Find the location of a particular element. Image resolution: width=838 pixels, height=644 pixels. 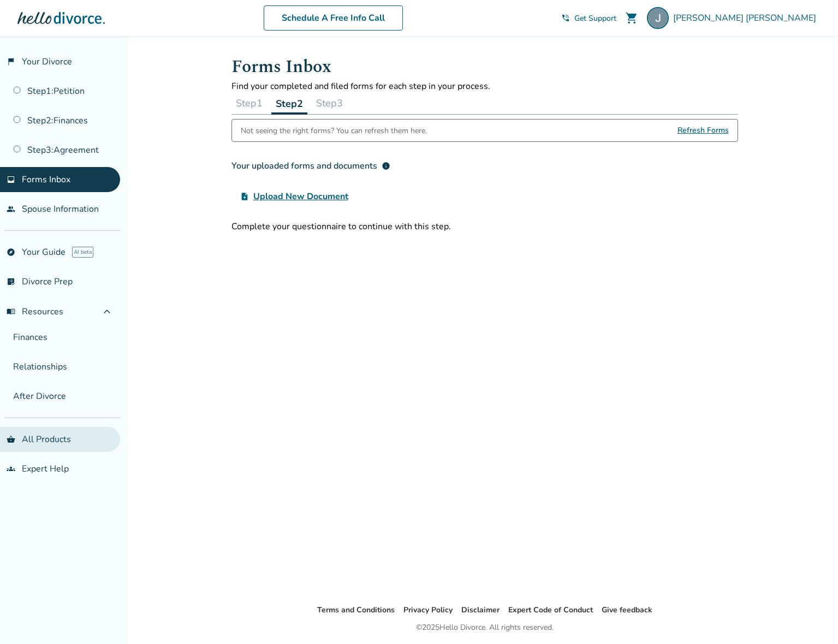

a: Expert Code of Conduct is located at coordinates (551, 610).